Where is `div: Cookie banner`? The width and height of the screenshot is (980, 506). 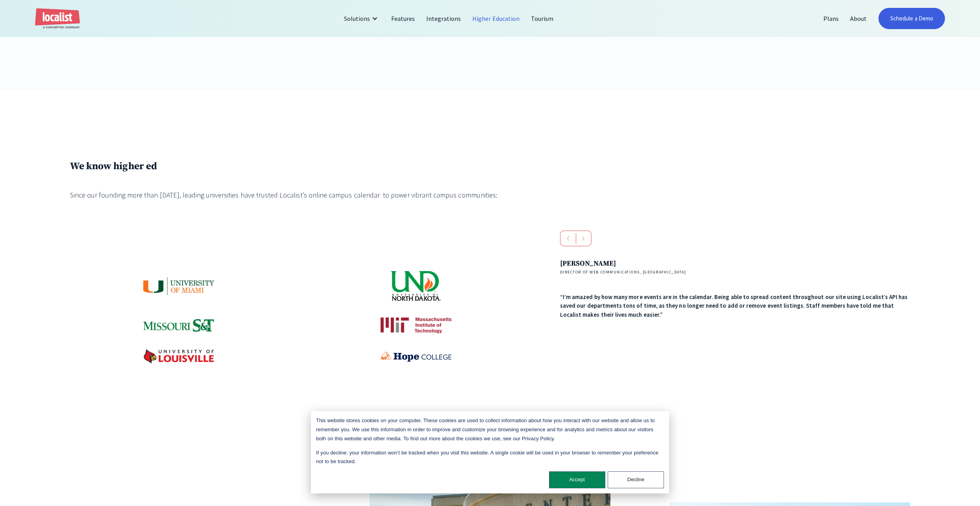 div: Cookie banner is located at coordinates (490, 453).